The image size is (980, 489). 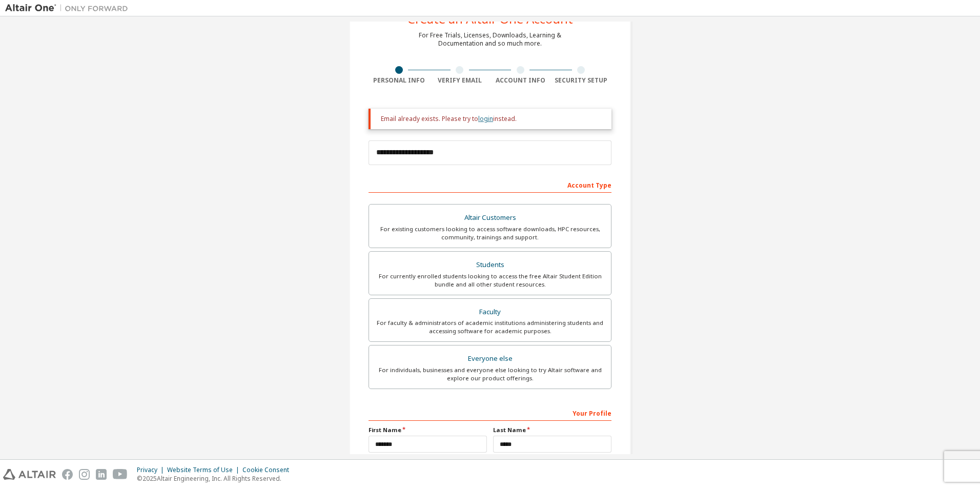 What do you see at coordinates (552, 430) in the screenshot?
I see `label: Last Name` at bounding box center [552, 430].